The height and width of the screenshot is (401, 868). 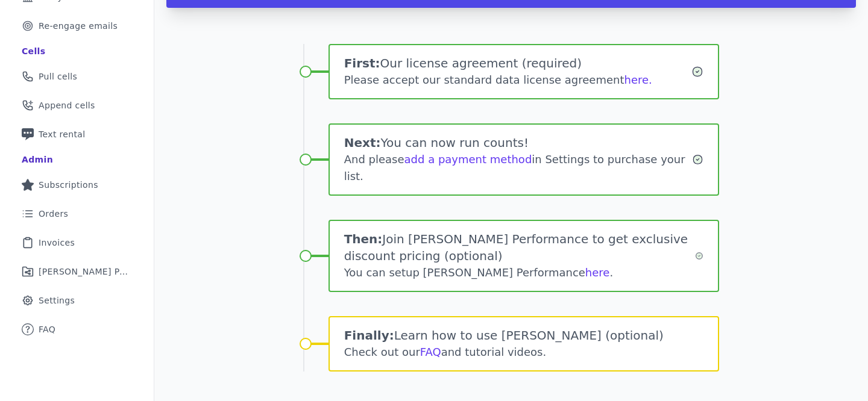 I want to click on a: Append cells, so click(x=77, y=105).